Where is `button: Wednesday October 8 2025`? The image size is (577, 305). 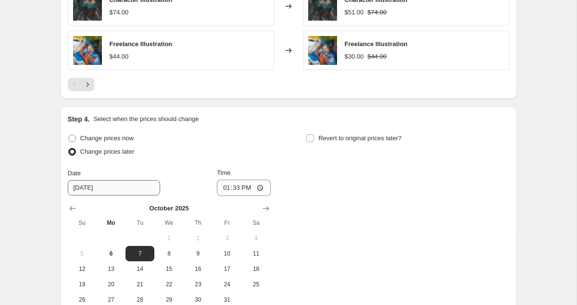 button: Wednesday October 8 2025 is located at coordinates (169, 254).